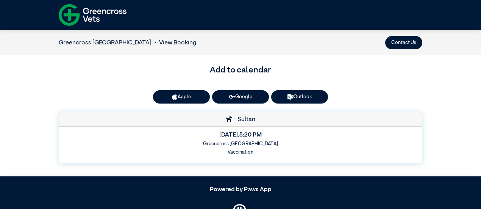 The image size is (481, 209). Describe the element at coordinates (127, 43) in the screenshot. I see `nav: breadcrumb` at that location.